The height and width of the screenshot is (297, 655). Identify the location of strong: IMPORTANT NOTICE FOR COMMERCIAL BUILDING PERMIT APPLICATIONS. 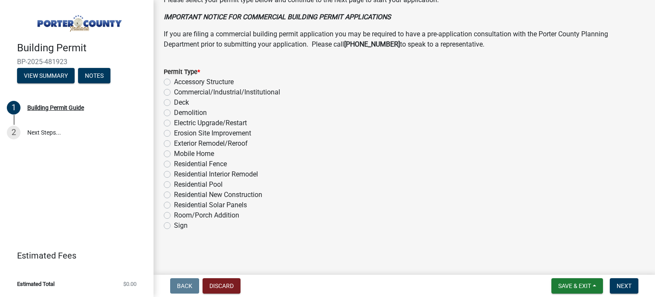
(277, 17).